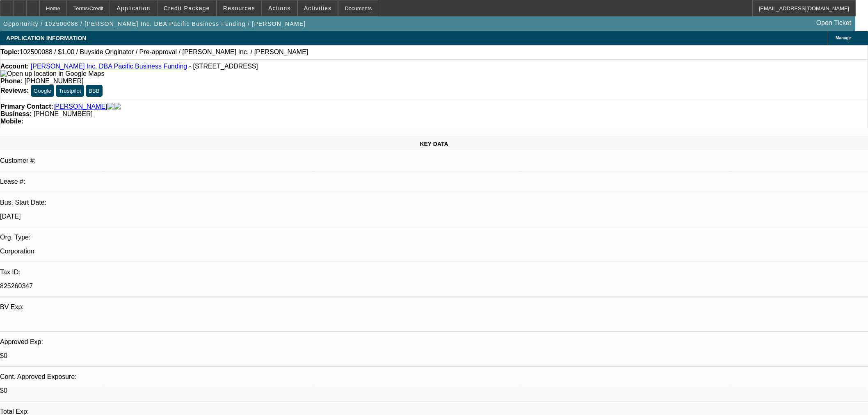 The height and width of the screenshot is (415, 868). What do you see at coordinates (240, 8) in the screenshot?
I see `span: Resources` at bounding box center [240, 8].